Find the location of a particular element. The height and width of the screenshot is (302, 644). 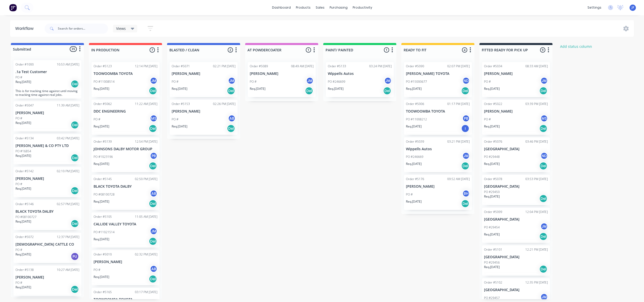

div: BH is located at coordinates (466, 193).